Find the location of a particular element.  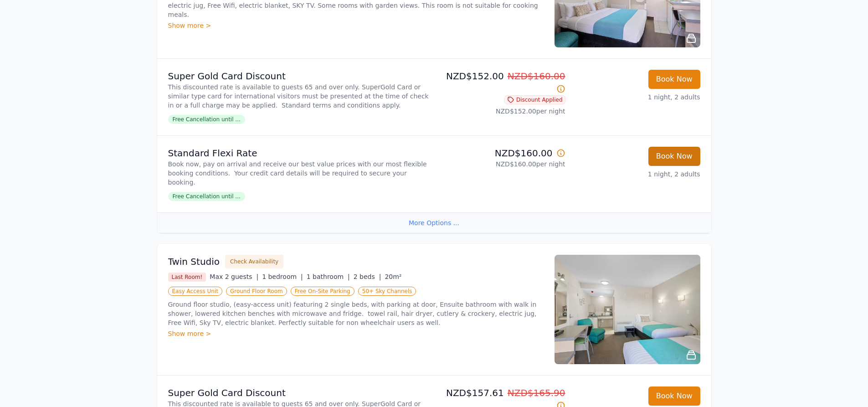

span: Easy Access Unit is located at coordinates (195, 292).